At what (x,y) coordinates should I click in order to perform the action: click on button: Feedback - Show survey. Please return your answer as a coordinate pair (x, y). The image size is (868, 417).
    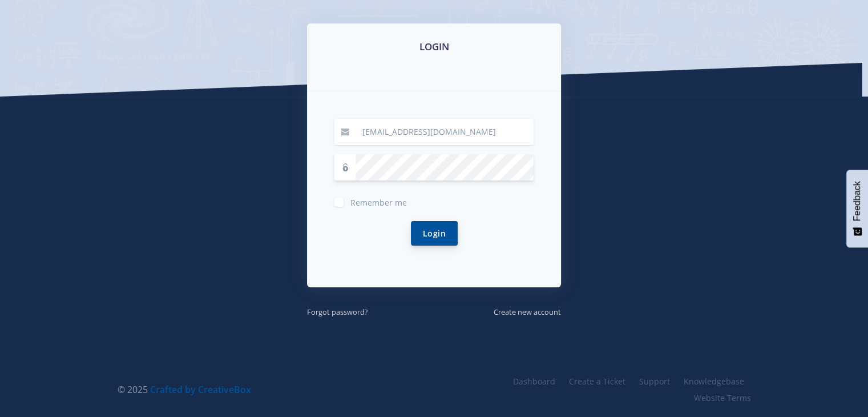
    Looking at the image, I should click on (857, 208).